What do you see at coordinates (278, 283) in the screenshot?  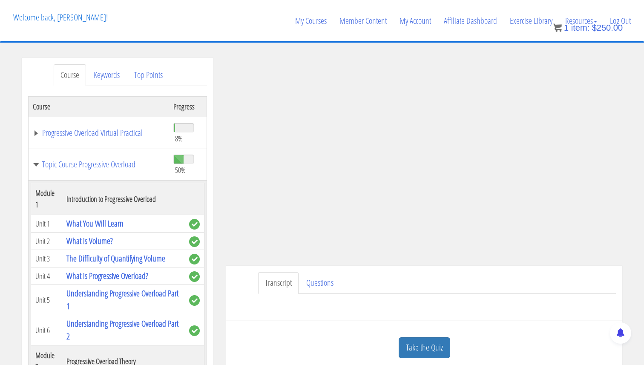 I see `a: Transcript` at bounding box center [278, 283].